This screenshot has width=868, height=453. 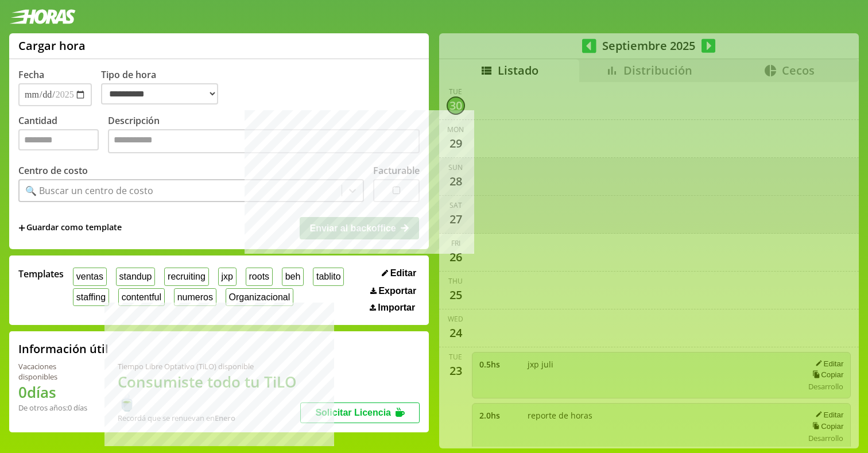 I want to click on input: Cantidad, so click(x=59, y=140).